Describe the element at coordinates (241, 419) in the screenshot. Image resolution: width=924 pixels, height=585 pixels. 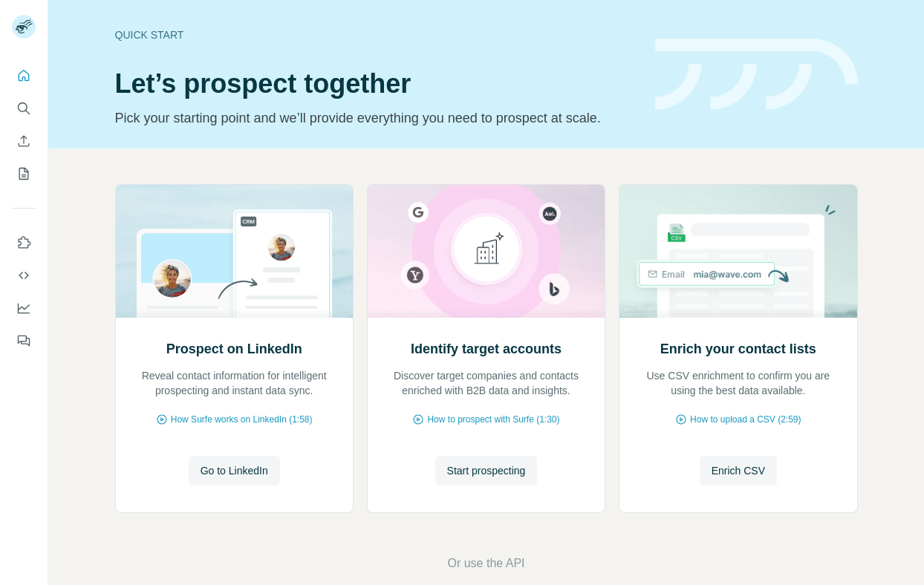
I see `span: How Surfe works on LinkedIn (1:58)` at that location.